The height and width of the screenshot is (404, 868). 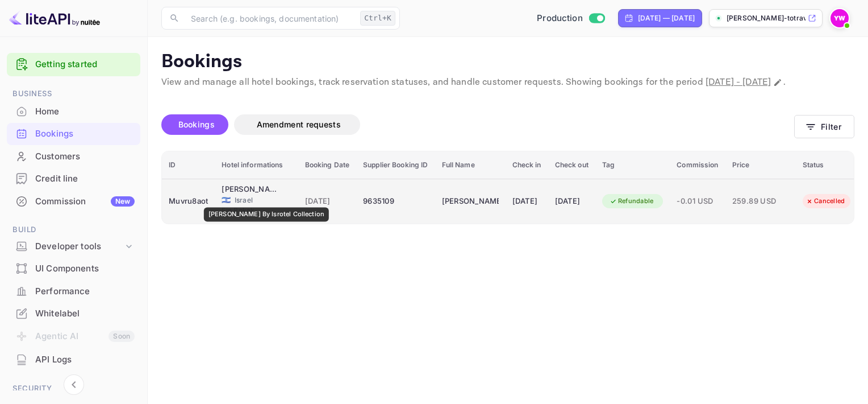 I want to click on th: Check in, so click(x=526, y=165).